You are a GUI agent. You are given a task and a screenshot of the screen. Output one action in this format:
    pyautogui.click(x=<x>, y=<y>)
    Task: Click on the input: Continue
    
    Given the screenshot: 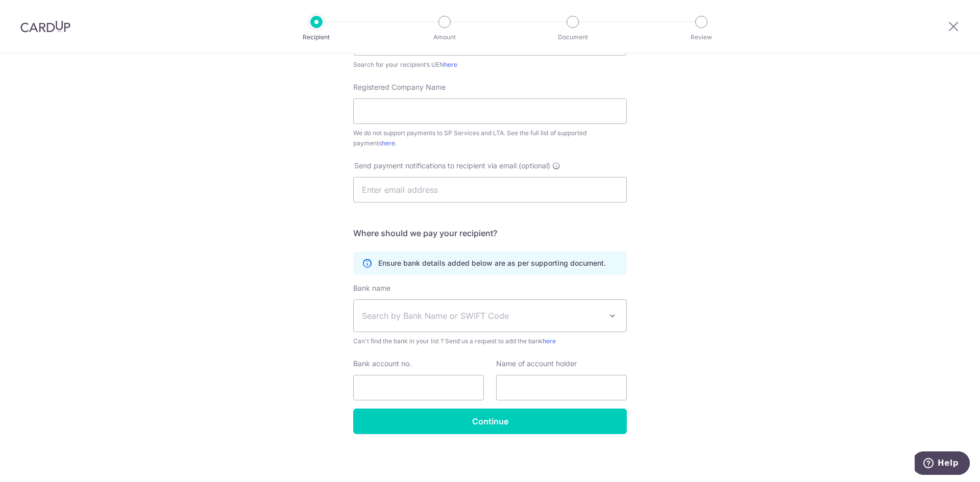 What is the action you would take?
    pyautogui.click(x=490, y=421)
    